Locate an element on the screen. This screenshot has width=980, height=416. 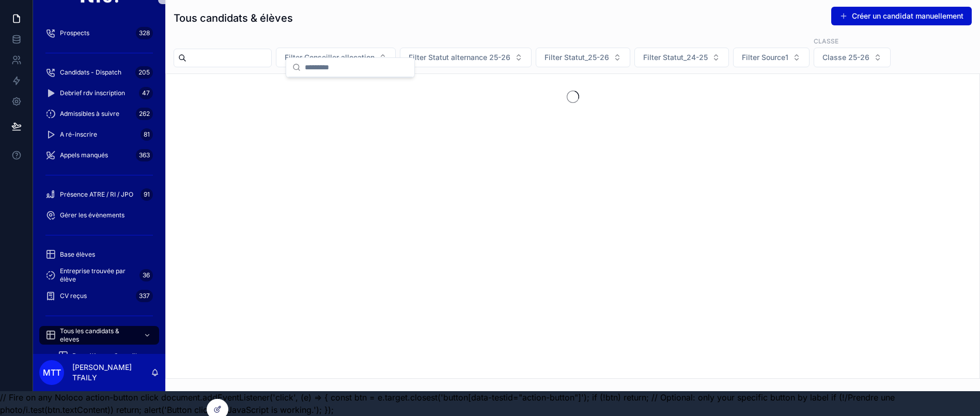
span: Debrief rdv inscription is located at coordinates (92, 93).